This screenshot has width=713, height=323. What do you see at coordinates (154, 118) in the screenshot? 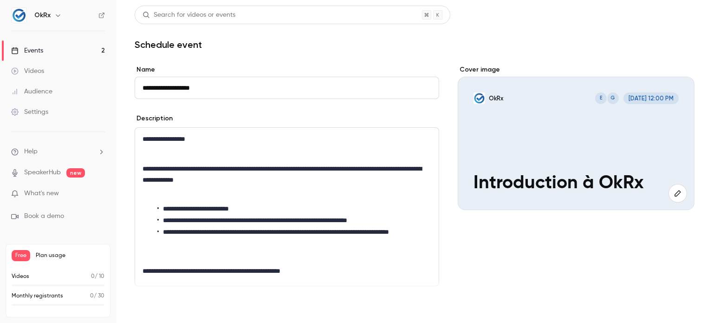
I see `label: Description` at bounding box center [154, 118].